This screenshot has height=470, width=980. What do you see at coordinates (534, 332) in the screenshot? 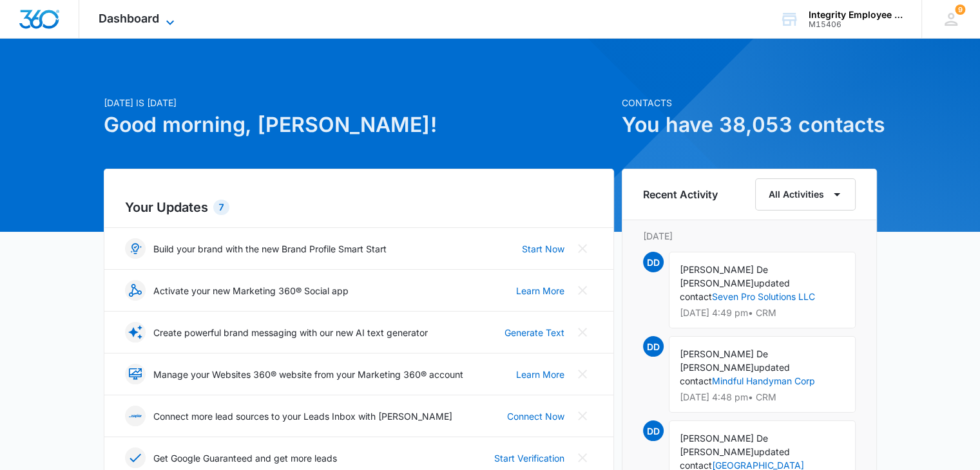
I see `a: Generate Text` at bounding box center [534, 332].